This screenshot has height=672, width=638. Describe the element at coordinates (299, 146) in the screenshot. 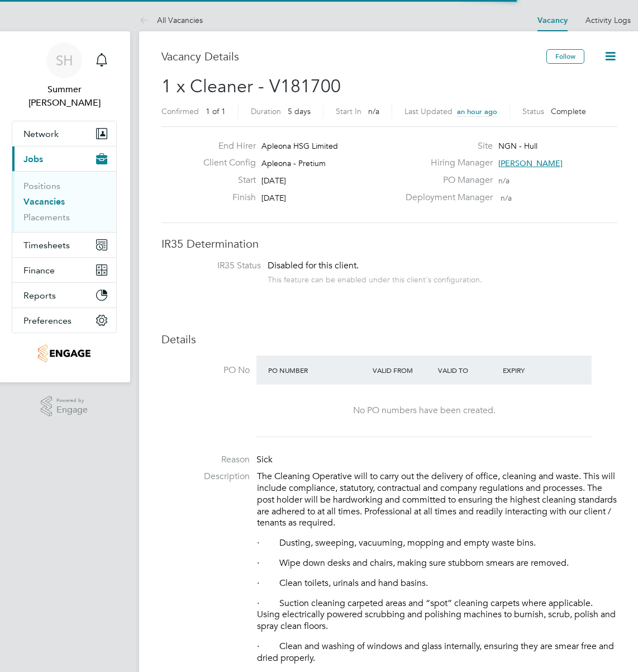

I see `span: Apleona HSG Limited` at that location.